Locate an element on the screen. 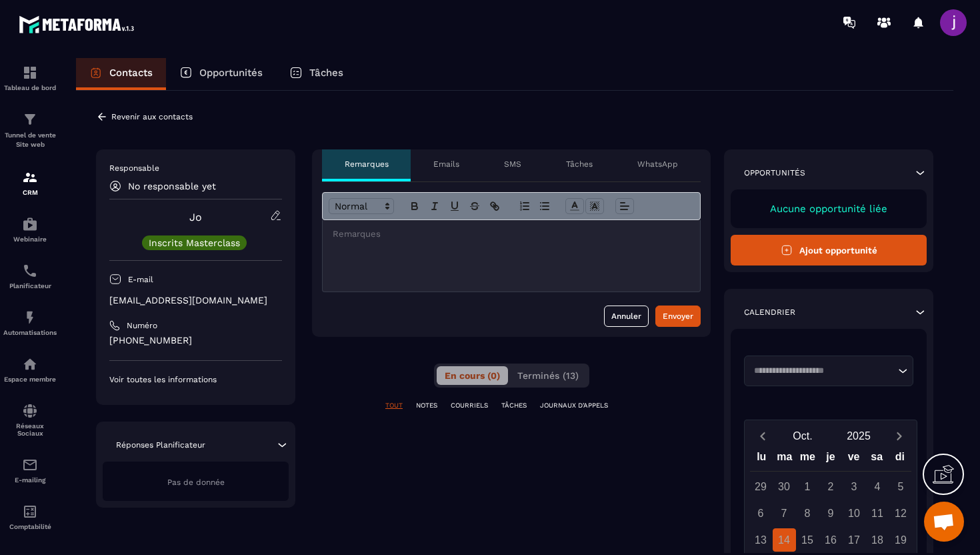 This screenshot has width=980, height=555. a: Contacts is located at coordinates (121, 74).